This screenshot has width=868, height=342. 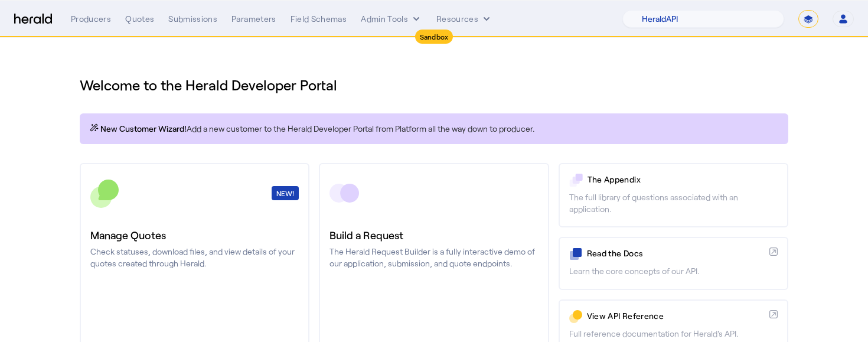 What do you see at coordinates (464, 19) in the screenshot?
I see `button: Resources dropdown menu` at bounding box center [464, 19].